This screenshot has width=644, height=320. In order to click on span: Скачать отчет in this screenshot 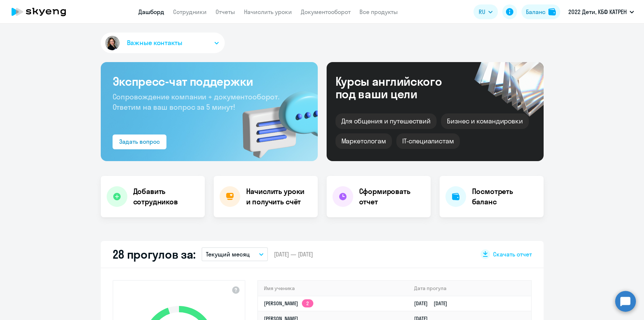, I will do `click(512, 254)`.